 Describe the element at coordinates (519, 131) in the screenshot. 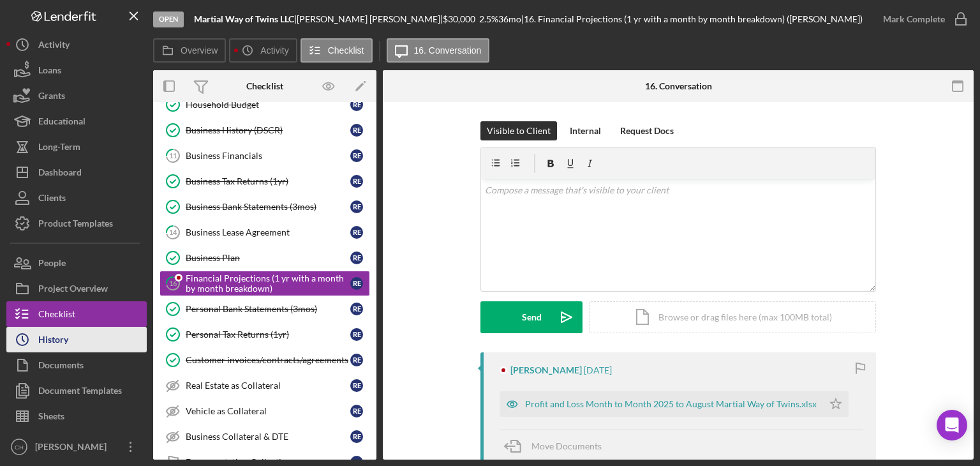

I see `button: Visible to Client` at that location.